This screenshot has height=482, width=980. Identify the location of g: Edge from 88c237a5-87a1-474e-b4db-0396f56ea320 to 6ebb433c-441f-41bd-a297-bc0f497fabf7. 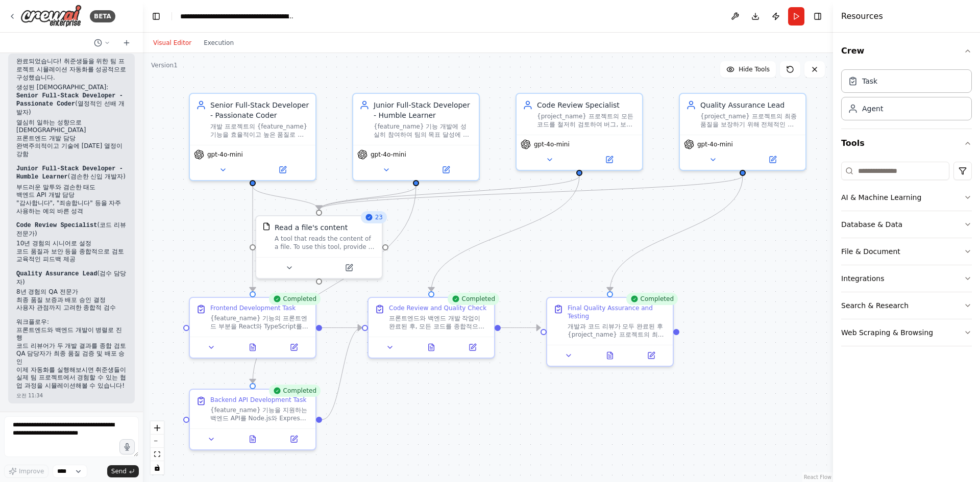
(521, 328).